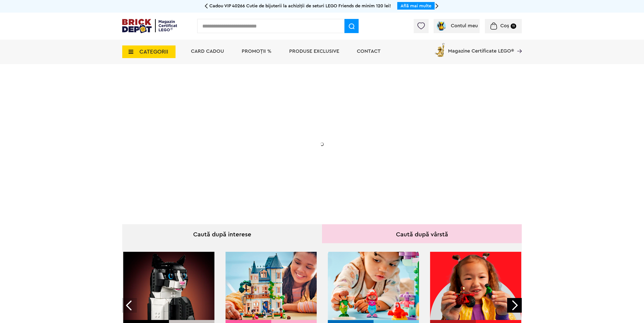 Image resolution: width=644 pixels, height=323 pixels. I want to click on a: Află mai multe, so click(416, 6).